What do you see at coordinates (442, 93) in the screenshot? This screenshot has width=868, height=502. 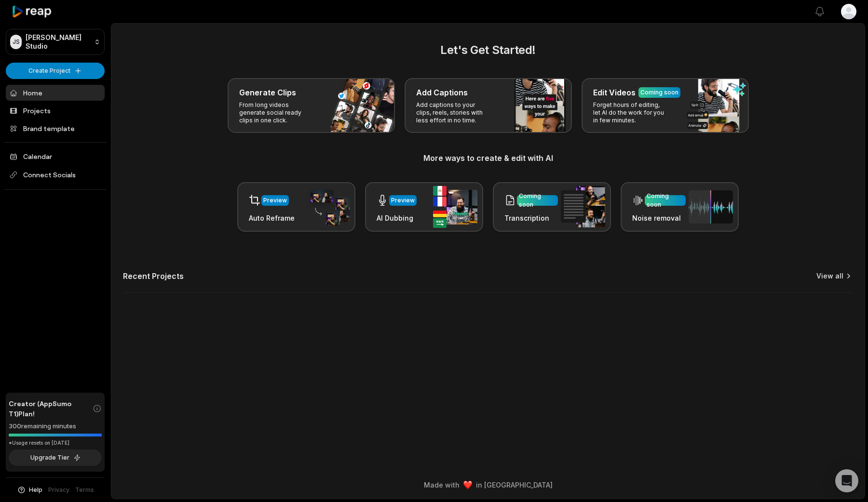 I see `h3: Add Captions` at bounding box center [442, 93].